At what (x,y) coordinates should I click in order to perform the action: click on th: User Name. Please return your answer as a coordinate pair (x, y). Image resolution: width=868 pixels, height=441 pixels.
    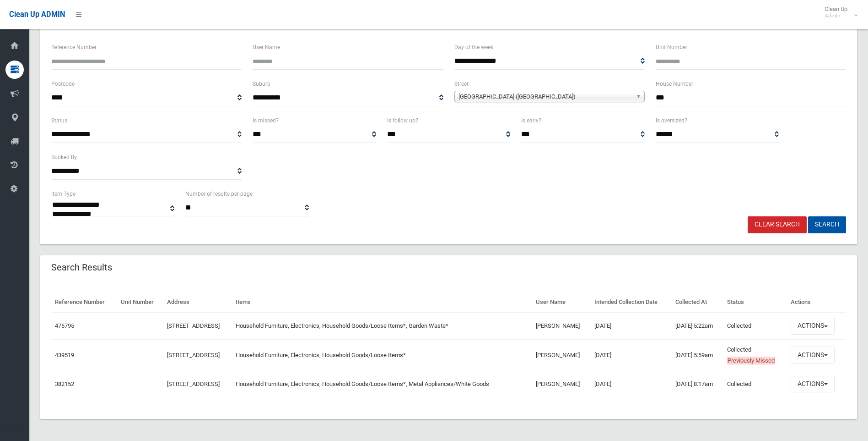
    Looking at the image, I should click on (562, 302).